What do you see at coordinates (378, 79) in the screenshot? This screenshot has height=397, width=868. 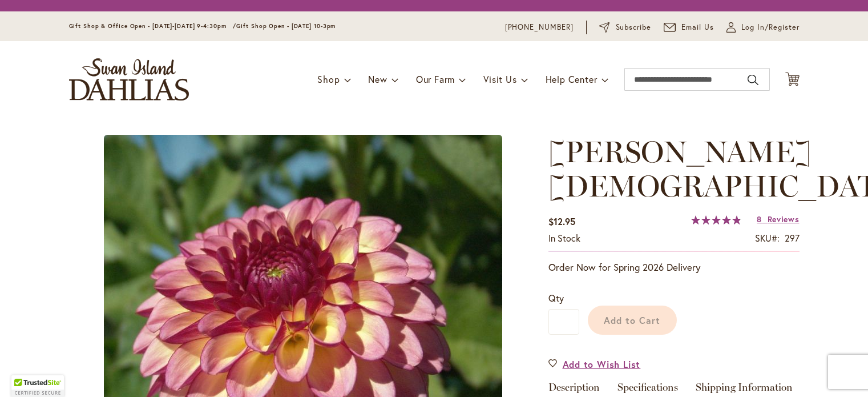 I see `span: New` at bounding box center [378, 79].